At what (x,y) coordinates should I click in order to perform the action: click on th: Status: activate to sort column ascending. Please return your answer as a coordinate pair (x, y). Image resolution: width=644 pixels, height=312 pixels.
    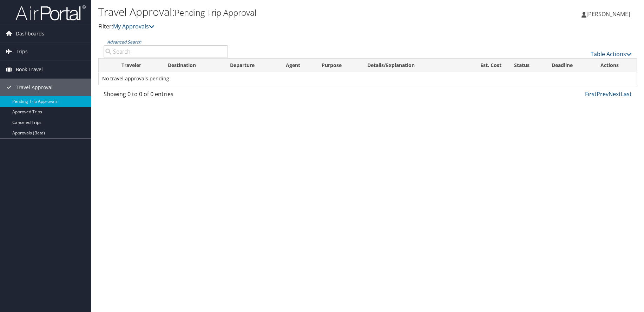
    Looking at the image, I should click on (526, 65).